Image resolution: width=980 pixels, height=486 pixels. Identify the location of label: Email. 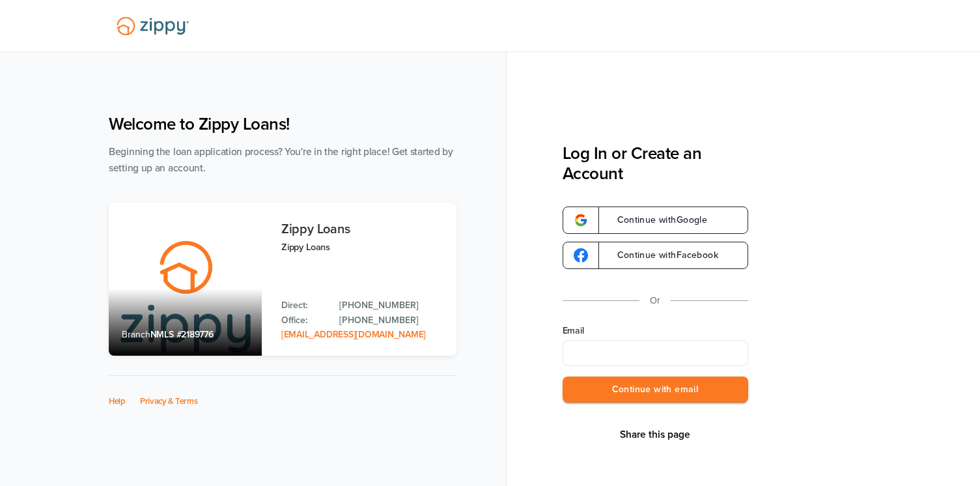
(655, 331).